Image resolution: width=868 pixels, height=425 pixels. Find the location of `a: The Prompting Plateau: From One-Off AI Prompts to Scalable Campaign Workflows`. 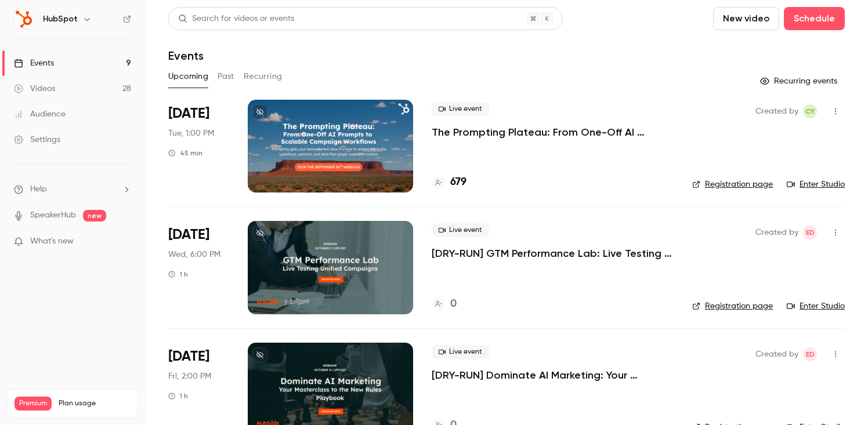

a: The Prompting Plateau: From One-Off AI Prompts to Scalable Campaign Workflows is located at coordinates (552, 132).